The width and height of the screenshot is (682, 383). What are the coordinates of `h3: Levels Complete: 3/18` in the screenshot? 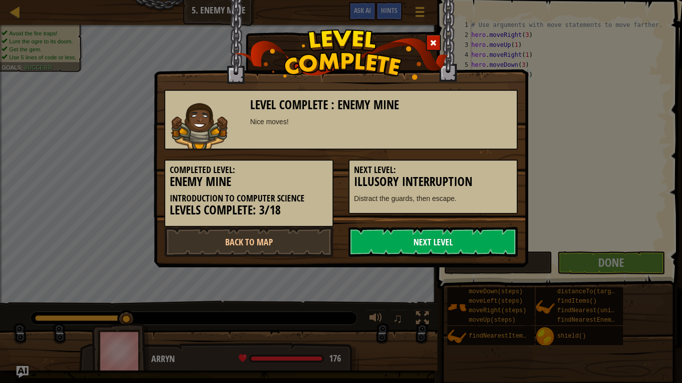 It's located at (249, 210).